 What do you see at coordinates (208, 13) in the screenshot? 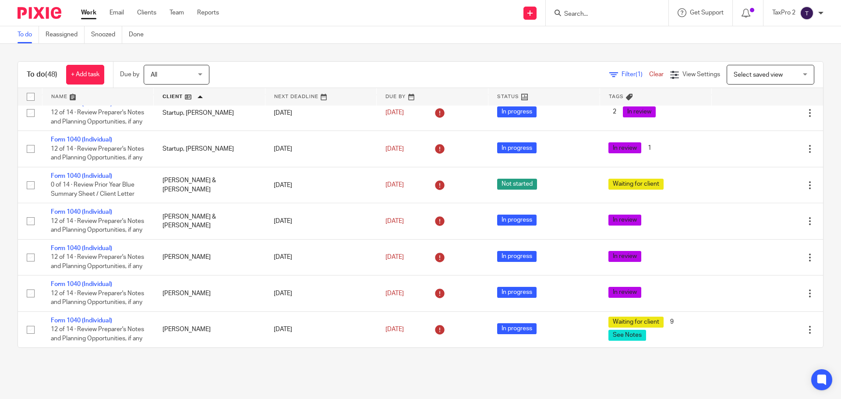
I see `a: Reports` at bounding box center [208, 13].